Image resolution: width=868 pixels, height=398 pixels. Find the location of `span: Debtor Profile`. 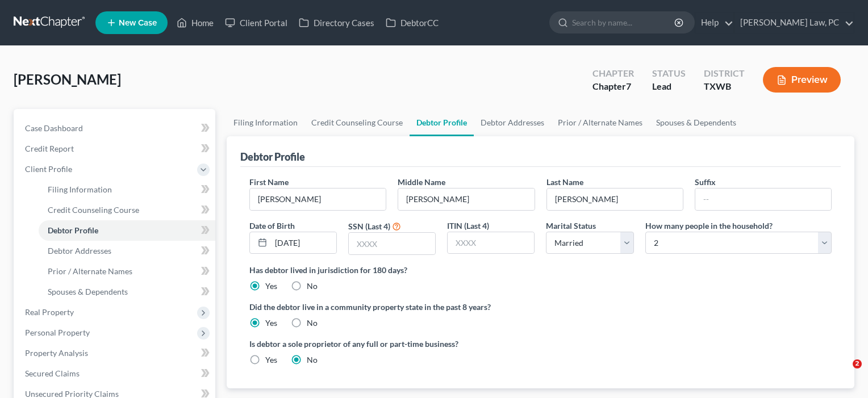

span: Debtor Profile is located at coordinates (73, 230).